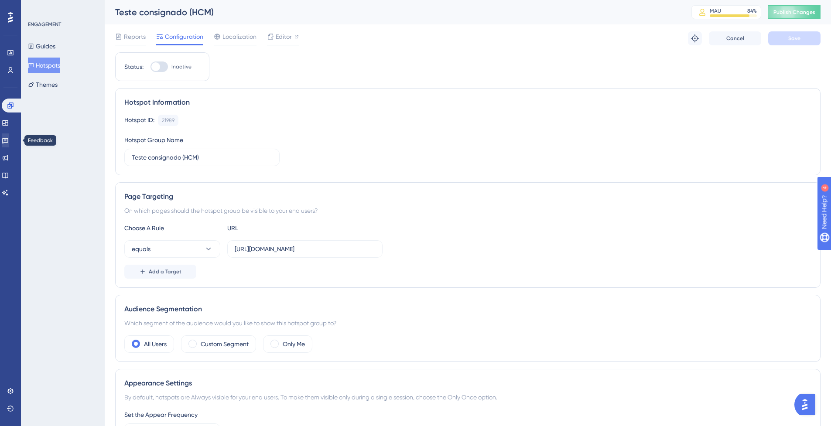 The height and width of the screenshot is (426, 831). What do you see at coordinates (154, 140) in the screenshot?
I see `div: Hotspot Group Name` at bounding box center [154, 140].